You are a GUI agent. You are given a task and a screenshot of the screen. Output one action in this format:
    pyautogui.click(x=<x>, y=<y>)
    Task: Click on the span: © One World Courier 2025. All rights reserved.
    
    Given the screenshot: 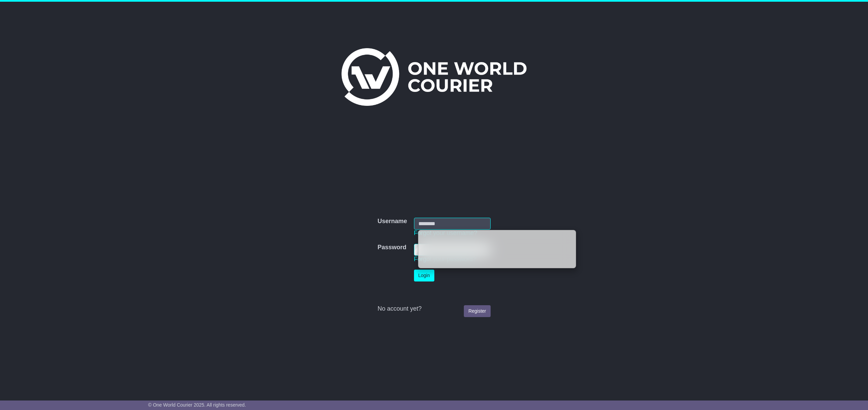 What is the action you would take?
    pyautogui.click(x=197, y=405)
    